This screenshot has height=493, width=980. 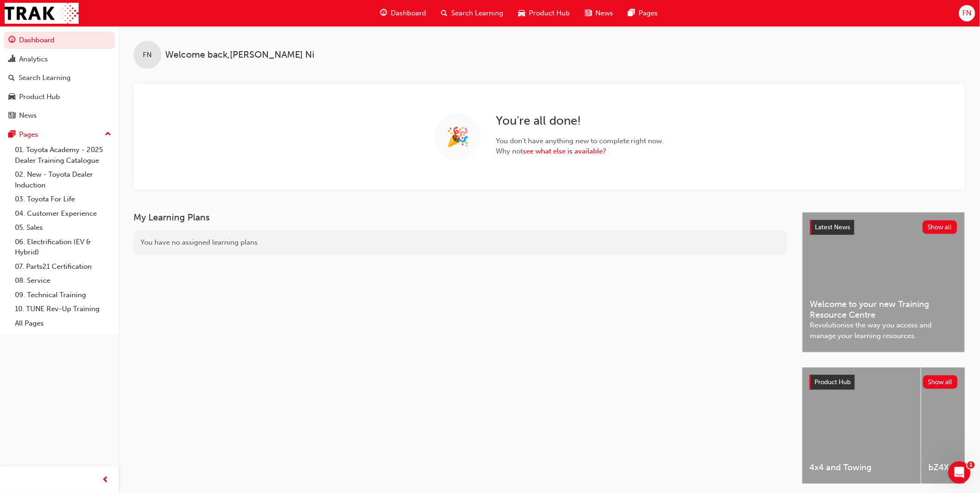 I want to click on a: Latest NewsShow all, so click(x=884, y=227).